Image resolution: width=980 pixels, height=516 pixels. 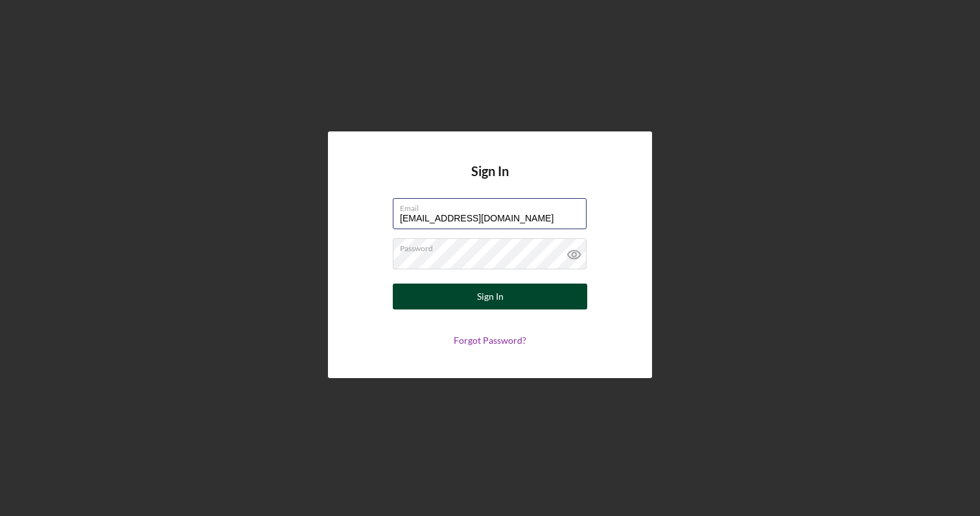 I want to click on label: Email, so click(x=493, y=206).